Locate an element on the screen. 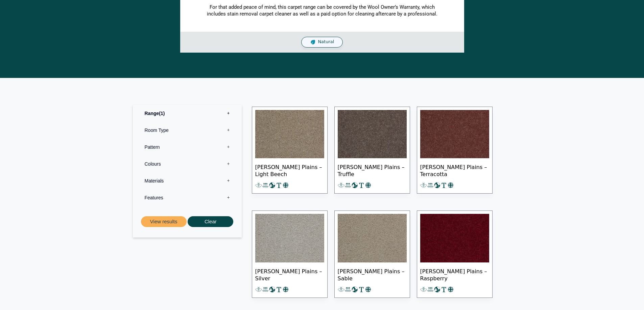 The width and height of the screenshot is (644, 310). label: Pattern is located at coordinates (187, 147).